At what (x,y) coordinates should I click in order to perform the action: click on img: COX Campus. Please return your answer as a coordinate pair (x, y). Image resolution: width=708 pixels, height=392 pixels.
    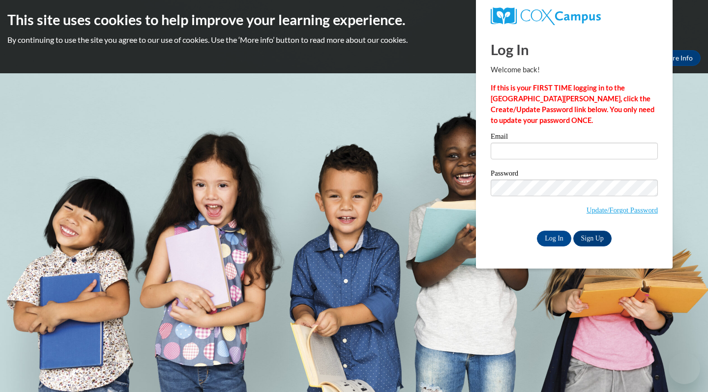
    Looking at the image, I should click on (546, 16).